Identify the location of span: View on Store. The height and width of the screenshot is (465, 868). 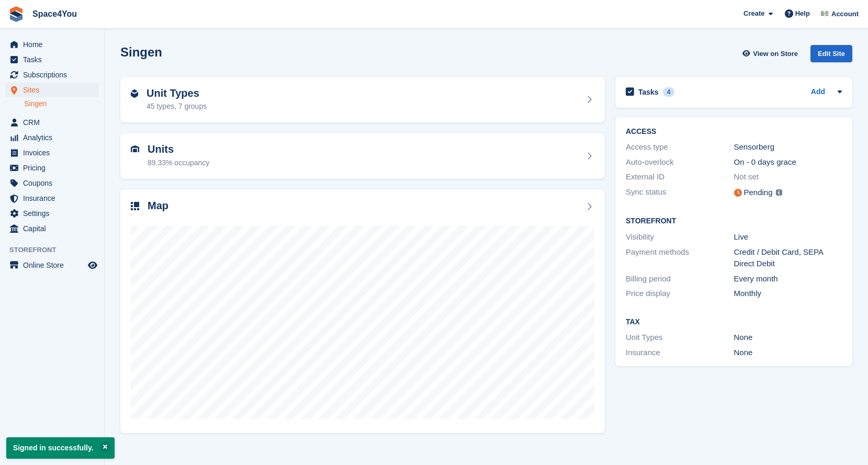
(775, 54).